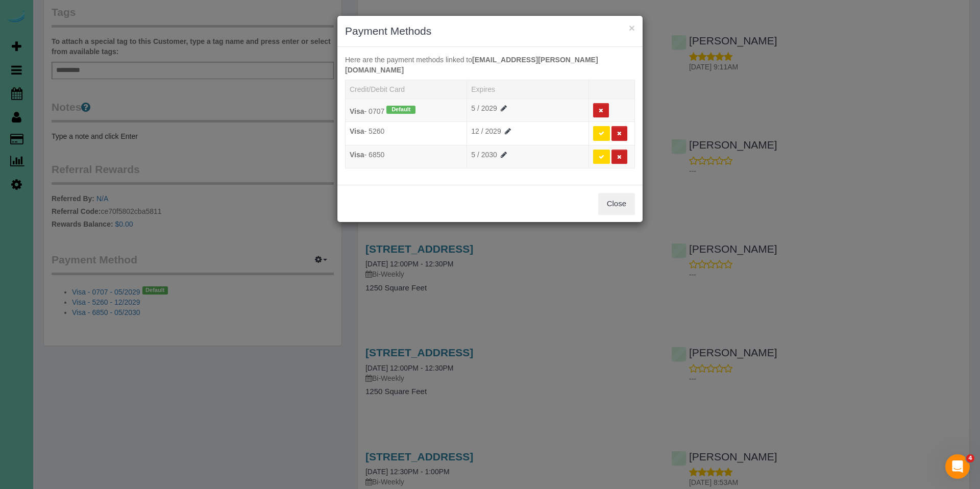  Describe the element at coordinates (490, 108) in the screenshot. I see `span: 5 / 2029` at that location.